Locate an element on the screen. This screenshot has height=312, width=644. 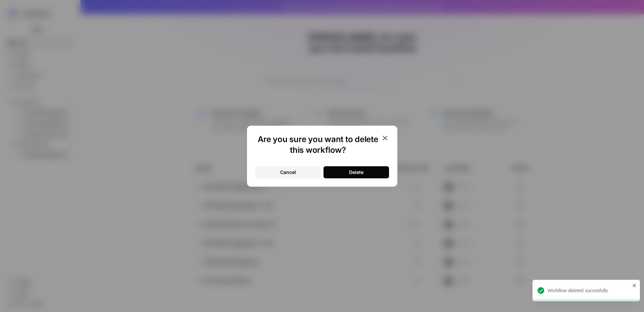
button: Delete is located at coordinates (356, 172).